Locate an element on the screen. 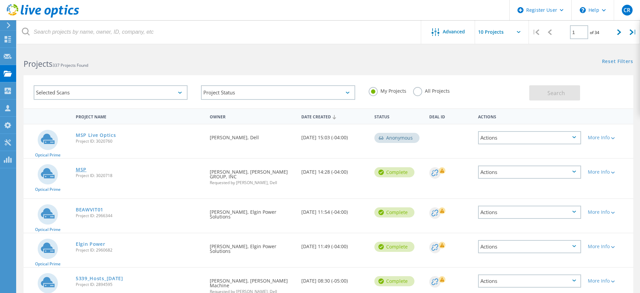 The height and width of the screenshot is (293, 640). span: of 34 is located at coordinates (594, 32).